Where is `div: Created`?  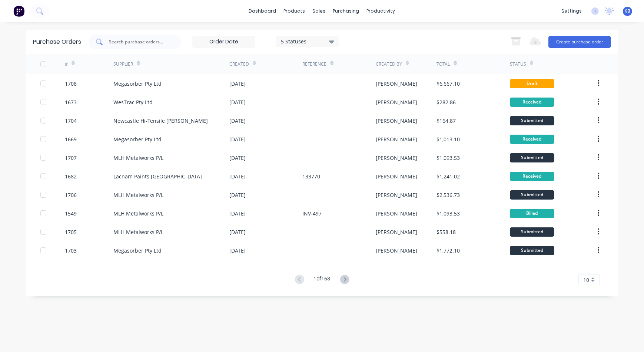 div: Created is located at coordinates (239, 64).